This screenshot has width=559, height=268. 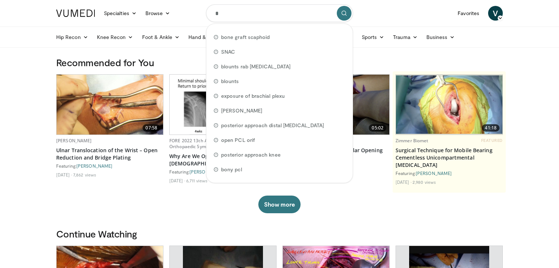 What do you see at coordinates (441, 37) in the screenshot?
I see `a: Business` at bounding box center [441, 37].